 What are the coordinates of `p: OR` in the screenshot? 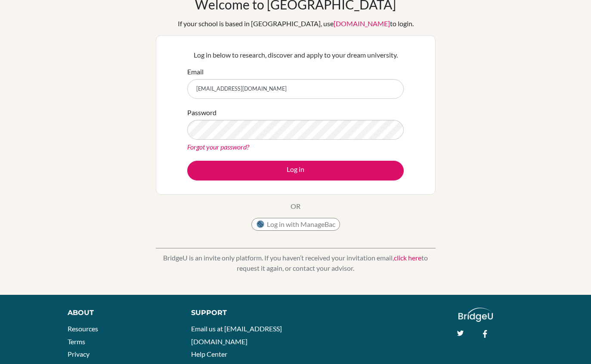 It's located at (295, 206).